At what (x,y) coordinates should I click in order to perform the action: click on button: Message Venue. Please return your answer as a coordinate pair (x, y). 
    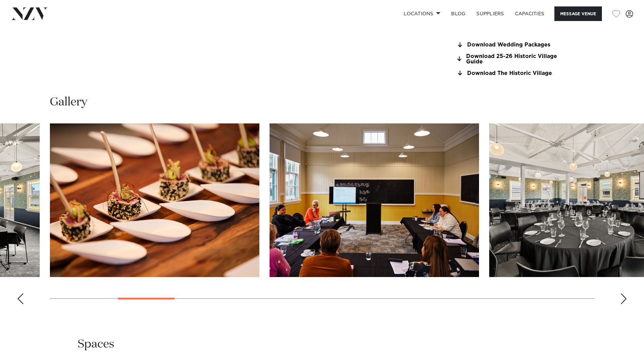
    Looking at the image, I should click on (578, 13).